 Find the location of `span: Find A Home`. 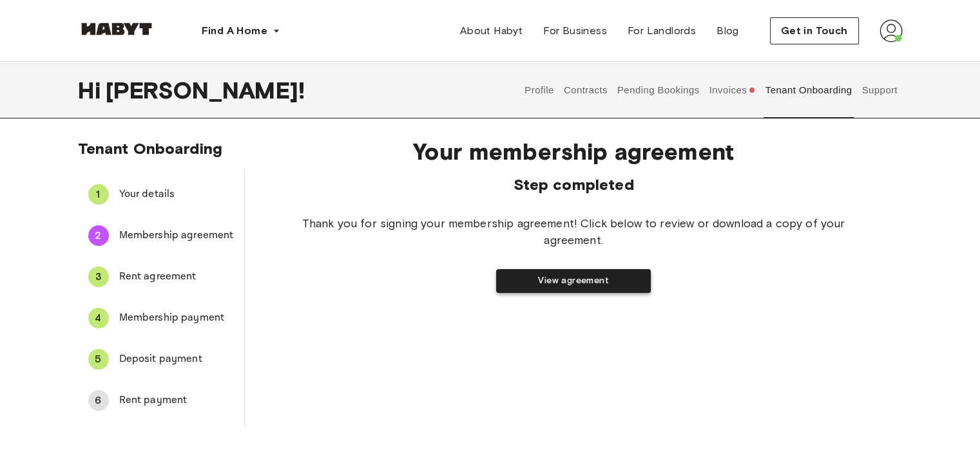

span: Find A Home is located at coordinates (235, 31).